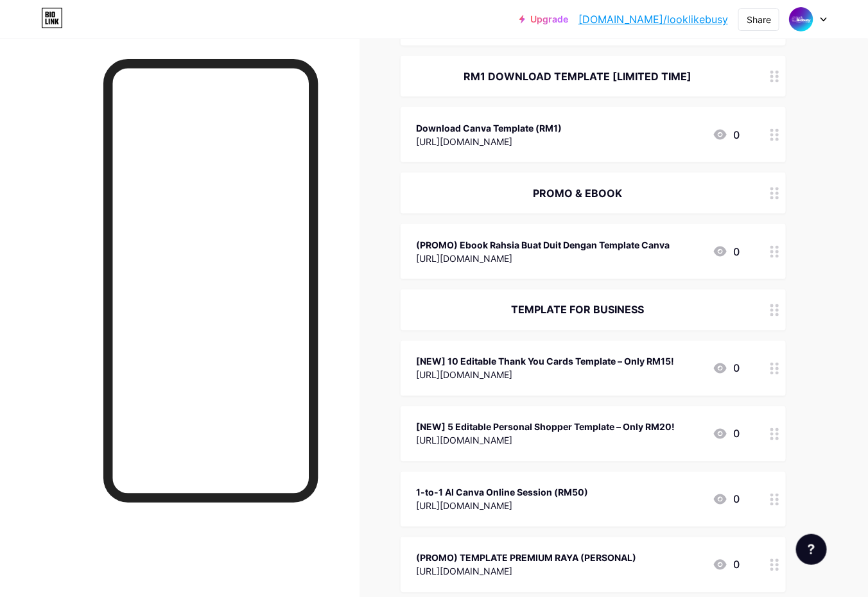 The height and width of the screenshot is (597, 868). Describe the element at coordinates (759, 19) in the screenshot. I see `div: Share` at that location.